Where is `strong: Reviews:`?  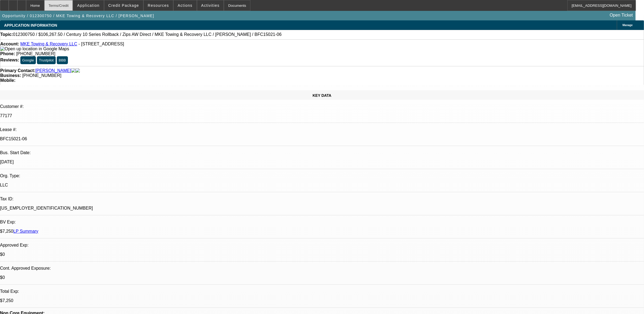
strong: Reviews: is located at coordinates (10, 60).